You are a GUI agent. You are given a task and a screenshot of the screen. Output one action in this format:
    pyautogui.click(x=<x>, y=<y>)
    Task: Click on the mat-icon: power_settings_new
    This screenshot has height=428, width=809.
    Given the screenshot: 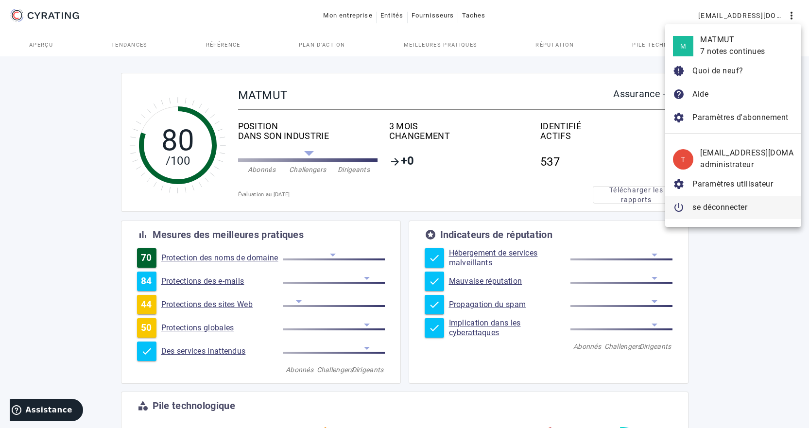 What is the action you would take?
    pyautogui.click(x=679, y=207)
    